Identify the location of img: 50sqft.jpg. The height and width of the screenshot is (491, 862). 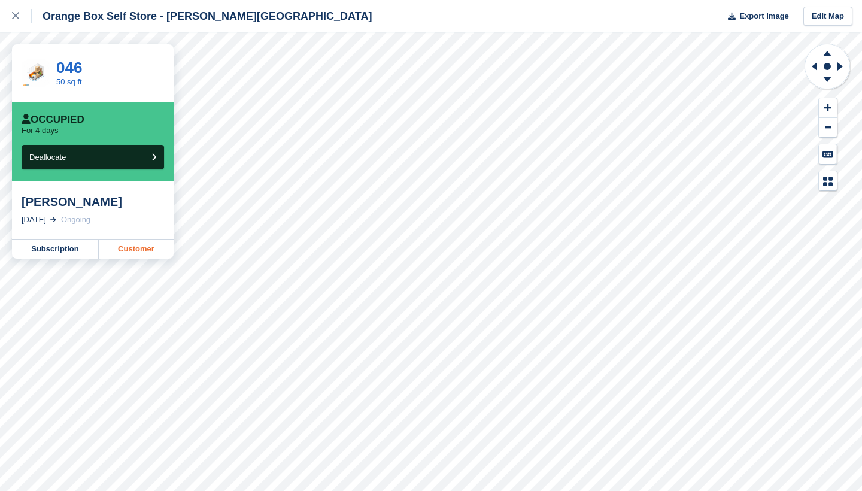
(36, 73).